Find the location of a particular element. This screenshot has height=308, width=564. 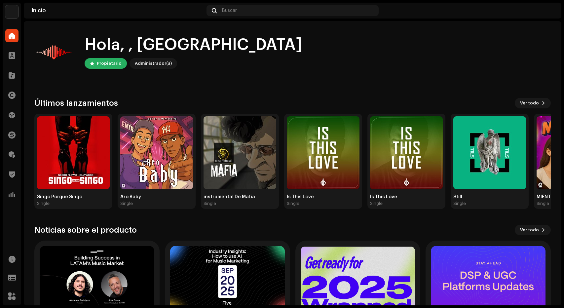

img: 506e0b3b-7343-4804-91b3-fe0772f9b4d6 is located at coordinates (157, 153).